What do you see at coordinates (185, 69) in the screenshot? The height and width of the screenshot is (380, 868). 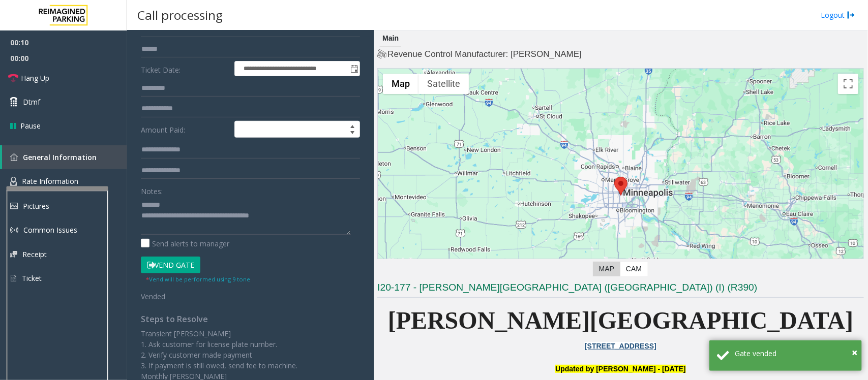 I see `label: Ticket Date:` at bounding box center [185, 69].